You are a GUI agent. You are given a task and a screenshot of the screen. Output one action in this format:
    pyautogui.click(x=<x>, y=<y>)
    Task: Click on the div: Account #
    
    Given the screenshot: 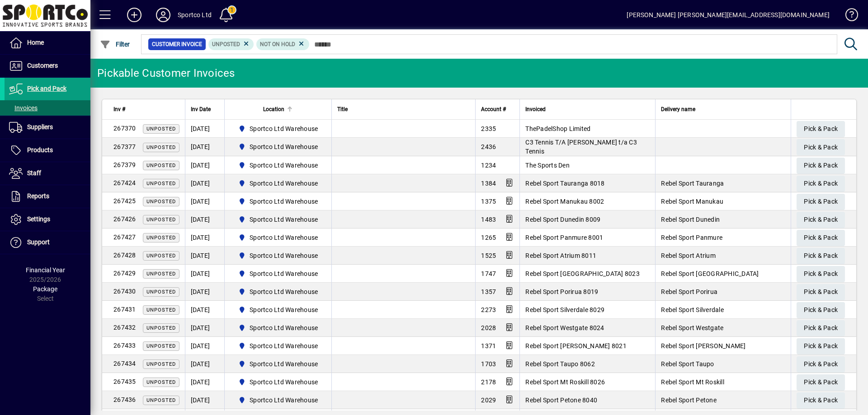 What is the action you would take?
    pyautogui.click(x=498, y=109)
    